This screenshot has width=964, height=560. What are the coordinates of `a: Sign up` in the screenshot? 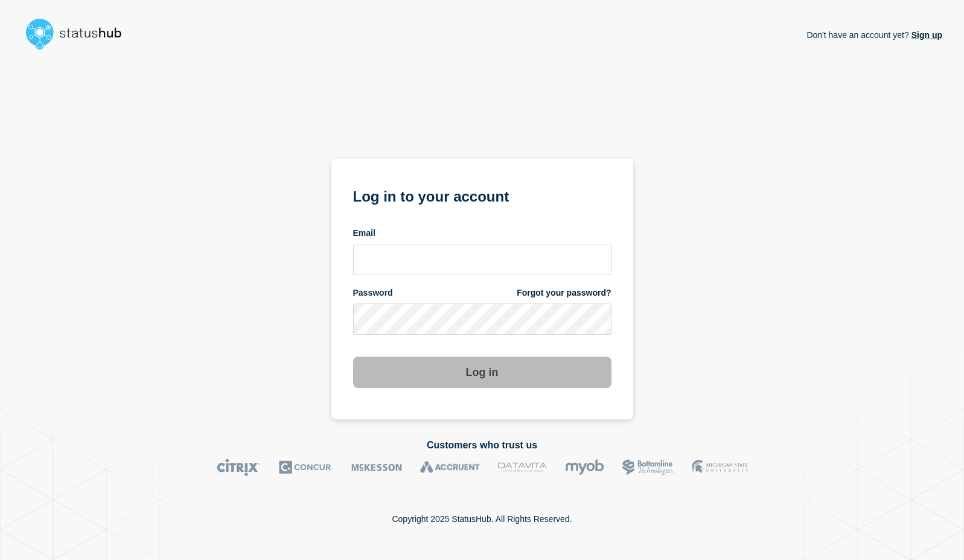 It's located at (925, 35).